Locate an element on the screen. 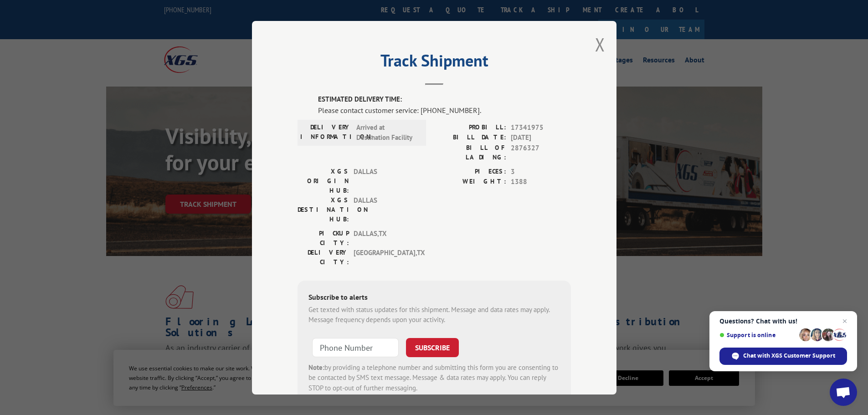  label: BILL OF LADING: is located at coordinates (470, 152).